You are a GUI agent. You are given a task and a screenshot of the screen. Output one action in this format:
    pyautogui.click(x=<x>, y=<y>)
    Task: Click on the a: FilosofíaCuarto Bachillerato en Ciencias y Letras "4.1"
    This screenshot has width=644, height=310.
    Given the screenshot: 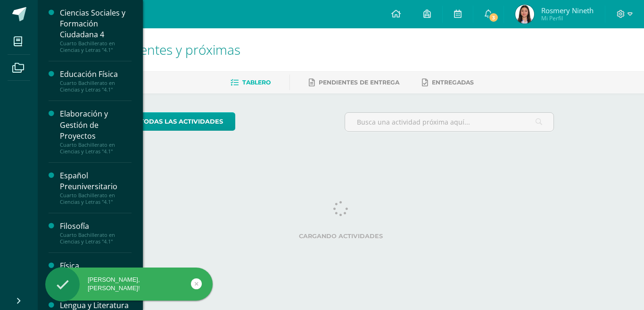 What is the action you would take?
    pyautogui.click(x=96, y=233)
    